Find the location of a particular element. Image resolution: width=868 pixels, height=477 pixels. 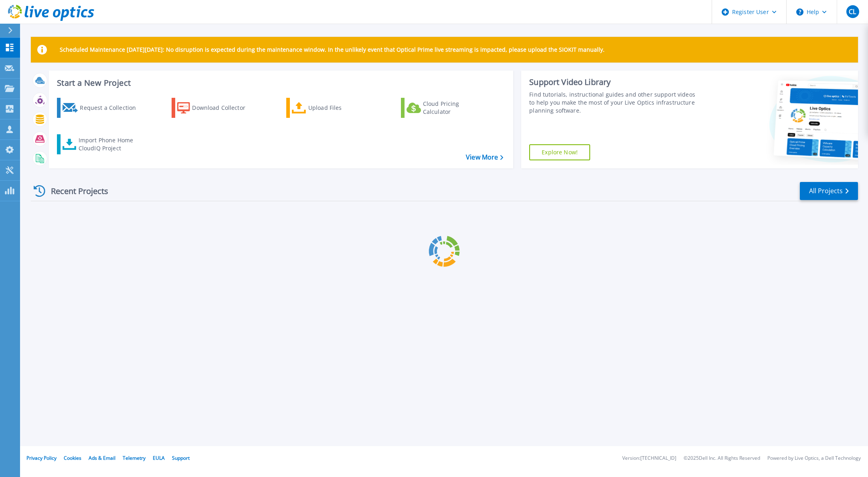

a: View More is located at coordinates (484, 157).